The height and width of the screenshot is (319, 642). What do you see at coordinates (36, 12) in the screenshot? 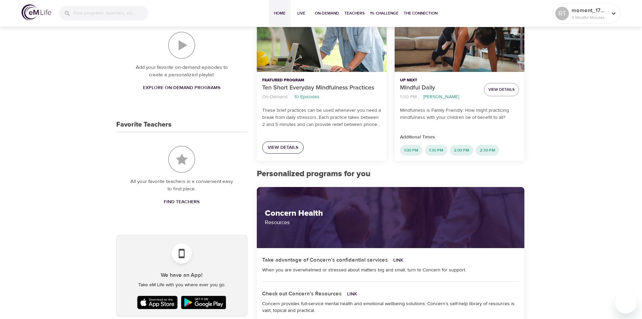
I see `img: logo` at bounding box center [36, 12].